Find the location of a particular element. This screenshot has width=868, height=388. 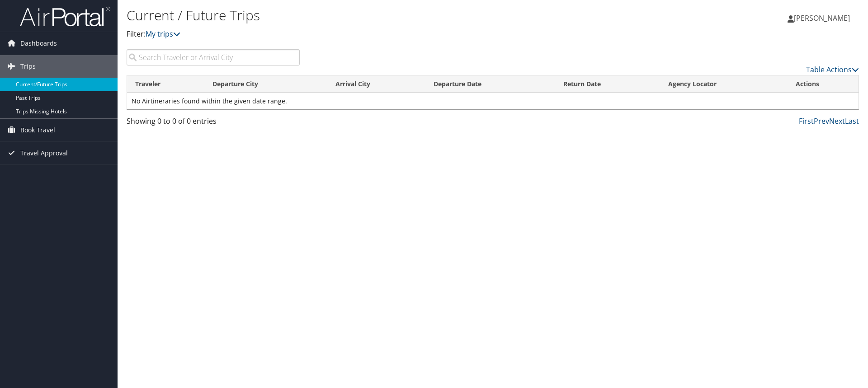

p: Filter: is located at coordinates (371, 34).